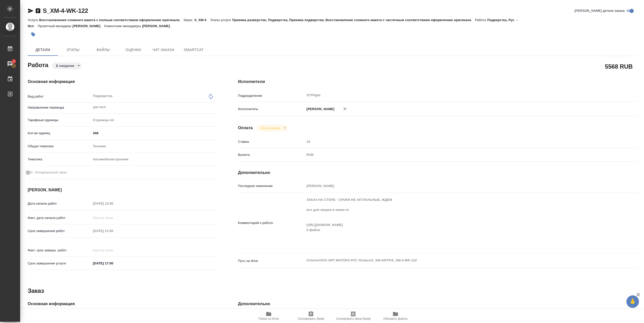 The height and width of the screenshot is (323, 644). I want to click on div: RUB, so click(454, 155).